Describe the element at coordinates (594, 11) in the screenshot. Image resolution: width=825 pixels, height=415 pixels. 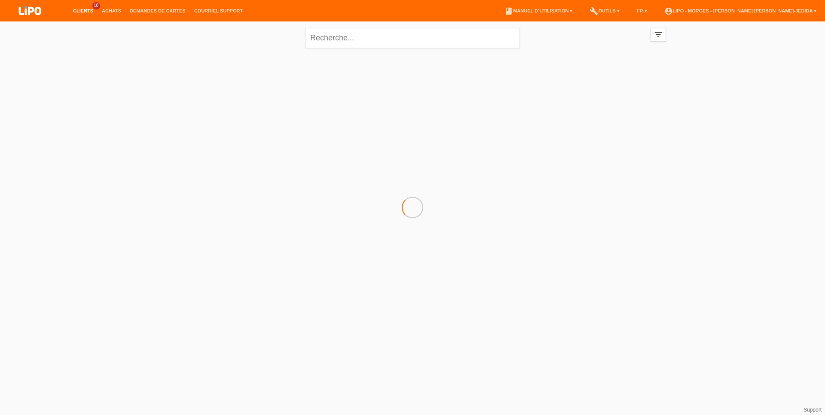
I see `i: build` at that location.